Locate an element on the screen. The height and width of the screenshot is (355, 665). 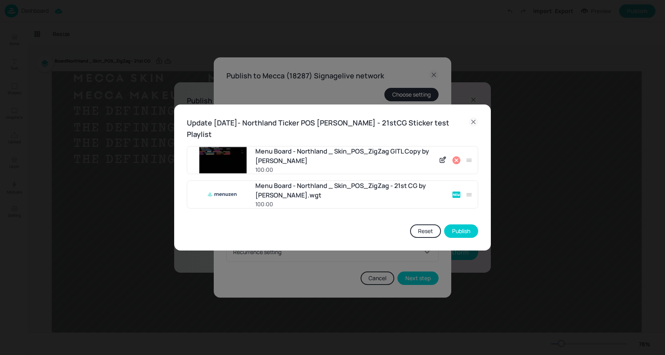
button: Reset is located at coordinates (426, 231).